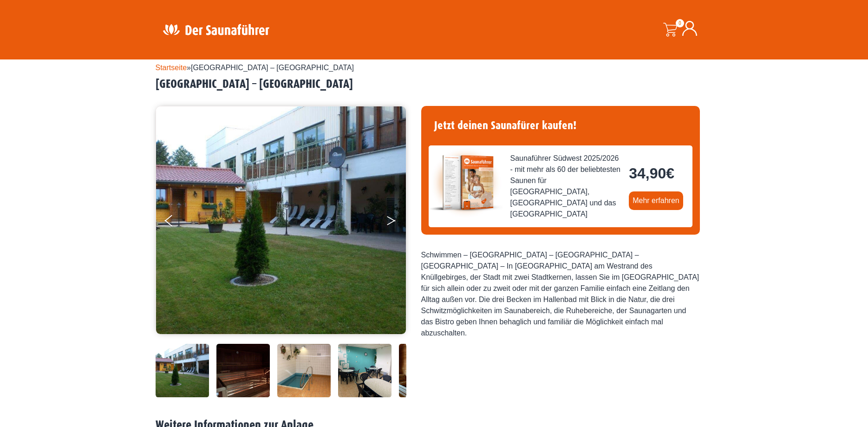 The image size is (868, 427). Describe the element at coordinates (466, 182) in the screenshot. I see `img: der-saunafuehrer-2025-suedwest.jpg` at that location.